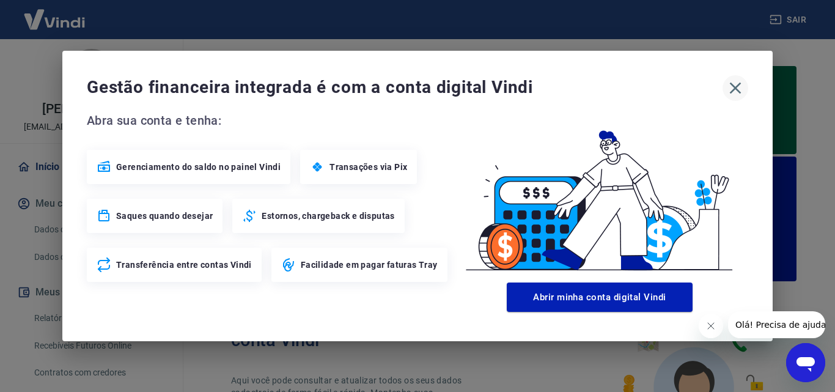 This screenshot has width=835, height=392. Describe the element at coordinates (184, 265) in the screenshot. I see `span: Transferência entre contas Vindi` at that location.